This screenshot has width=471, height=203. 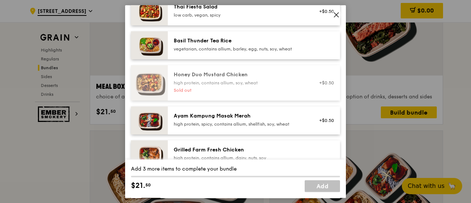 What do you see at coordinates (239, 116) in the screenshot?
I see `div: Ayam Kampung Masak Merah` at bounding box center [239, 116].